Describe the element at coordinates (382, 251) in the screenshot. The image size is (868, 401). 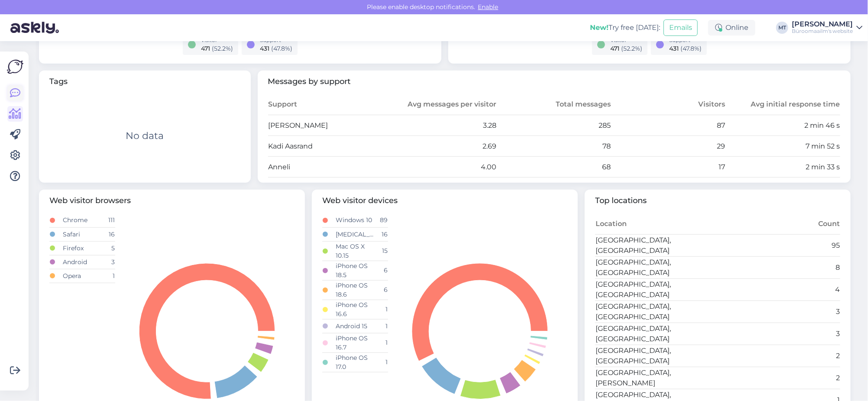
I see `td: 15` at that location.